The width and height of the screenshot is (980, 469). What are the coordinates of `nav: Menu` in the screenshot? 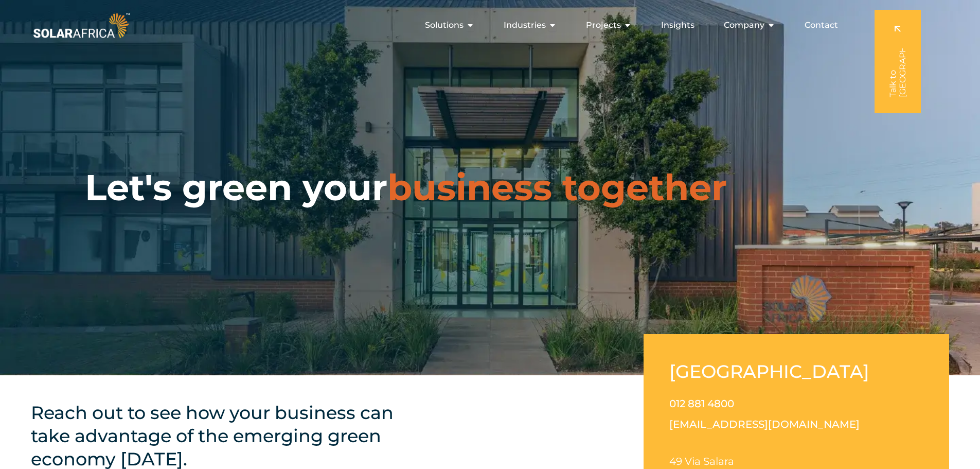 It's located at (489, 25).